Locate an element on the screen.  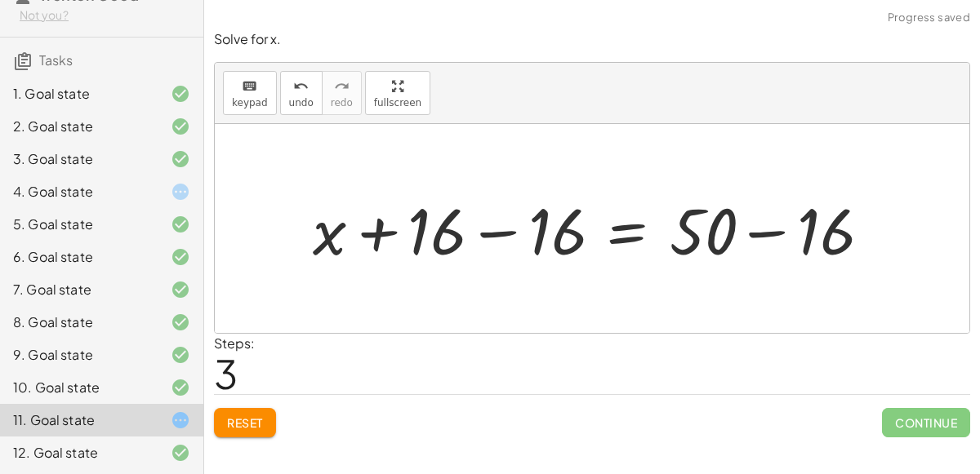
span: Tasks is located at coordinates (56, 60).